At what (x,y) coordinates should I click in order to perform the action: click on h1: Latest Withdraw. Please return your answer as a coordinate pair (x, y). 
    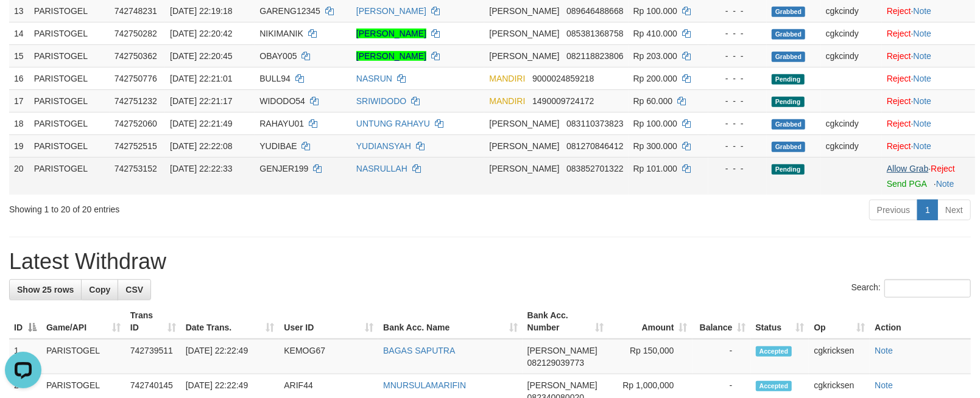
    Looking at the image, I should click on (489, 262).